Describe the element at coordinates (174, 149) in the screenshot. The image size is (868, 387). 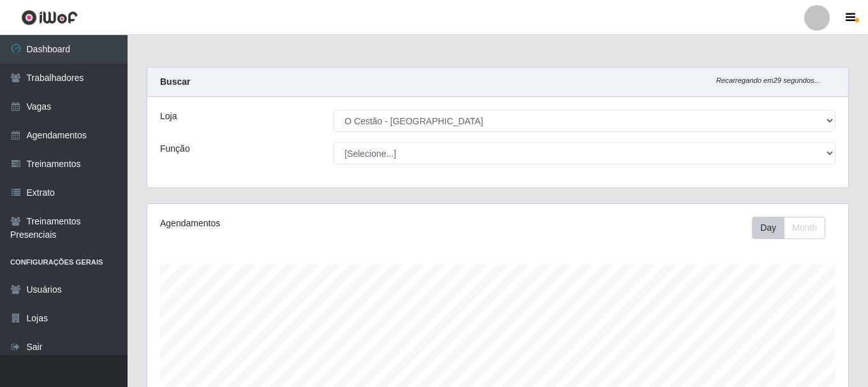
I see `label: Função` at that location.